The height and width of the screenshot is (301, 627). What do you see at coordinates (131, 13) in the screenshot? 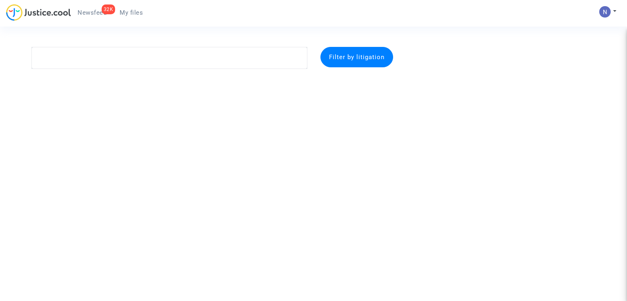
I see `span: My files` at bounding box center [131, 13].